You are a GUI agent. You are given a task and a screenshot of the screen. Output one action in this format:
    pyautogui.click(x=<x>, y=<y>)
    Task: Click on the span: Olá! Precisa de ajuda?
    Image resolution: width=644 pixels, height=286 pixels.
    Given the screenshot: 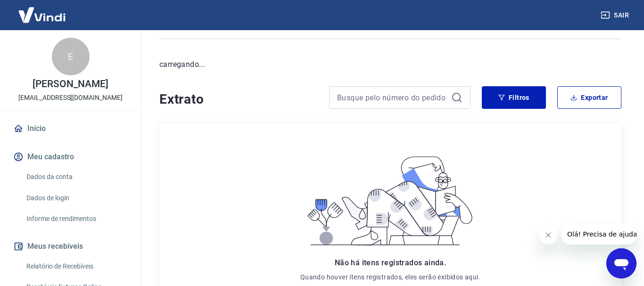 What is the action you would take?
    pyautogui.click(x=43, y=10)
    